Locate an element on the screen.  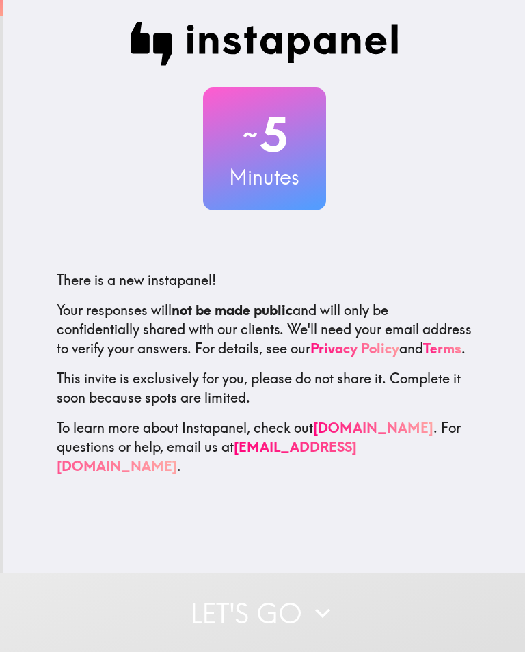
p: This invite is exclusively for you, please do not share it. Complete it soon because spots are li... is located at coordinates (265, 388).